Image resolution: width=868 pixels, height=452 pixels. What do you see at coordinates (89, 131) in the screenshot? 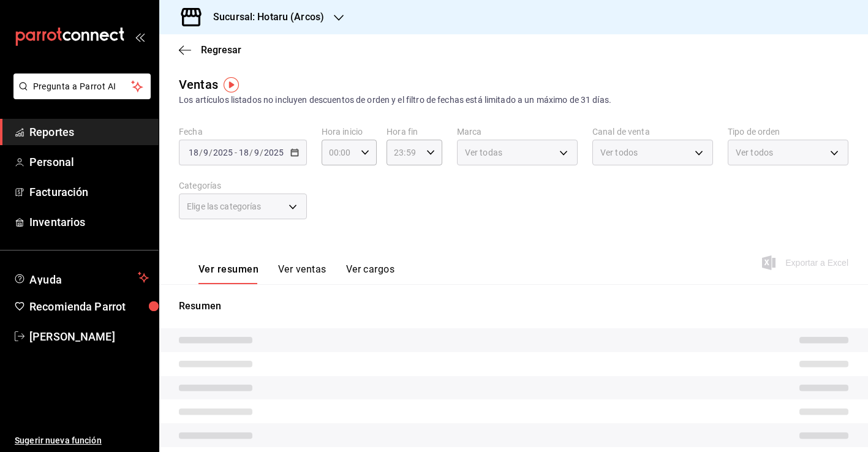
I see `span: Reportes` at bounding box center [89, 131].